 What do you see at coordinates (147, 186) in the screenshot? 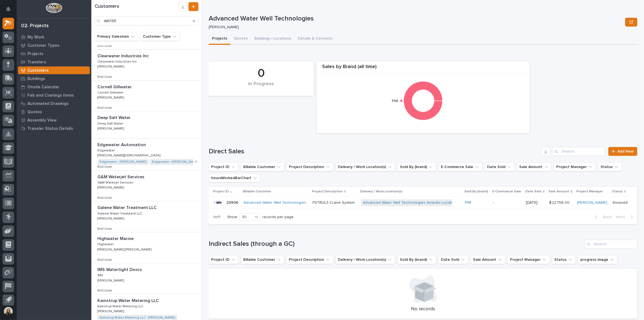
I see `a: G&M Waterjet ServicesG&M Waterjet Services G&M Waterjet ServicesG&M Waterjet Services [PERSON_NAM...` at bounding box center [147, 186].